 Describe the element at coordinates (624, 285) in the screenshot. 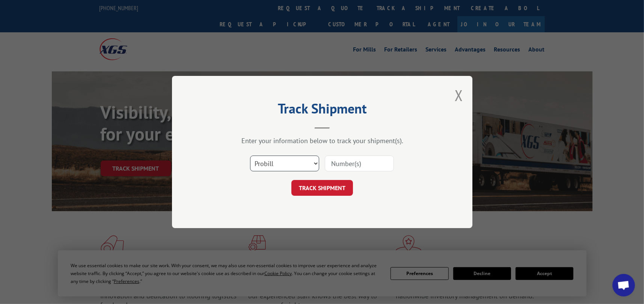

I see `div: Open chat` at that location.